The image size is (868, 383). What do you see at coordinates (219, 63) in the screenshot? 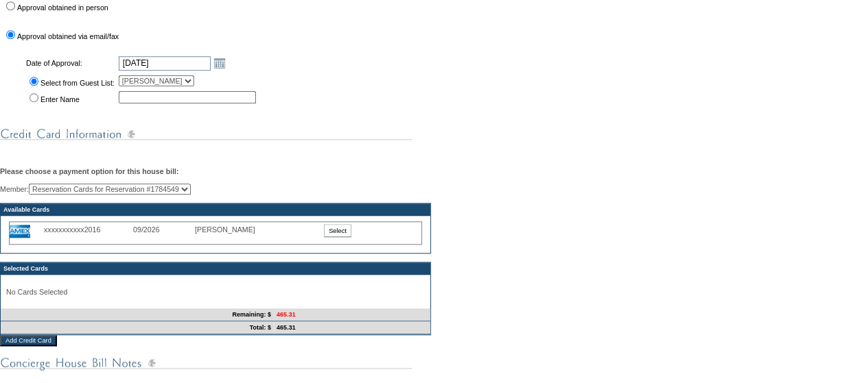
I see `a: Open the calendar popup.` at bounding box center [219, 63].